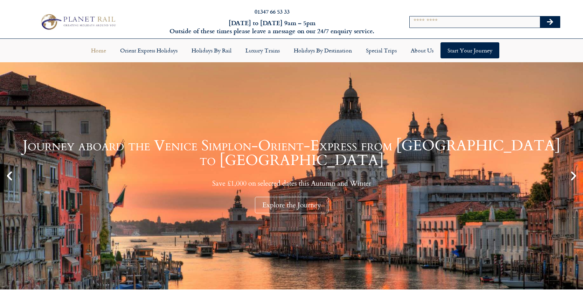 This screenshot has width=583, height=308. Describe the element at coordinates (263, 50) in the screenshot. I see `a: Luxury Trains` at that location.